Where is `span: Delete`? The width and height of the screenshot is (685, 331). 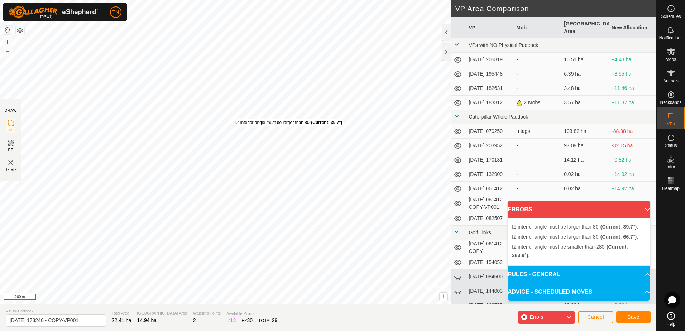 span: Delete is located at coordinates (11, 169).